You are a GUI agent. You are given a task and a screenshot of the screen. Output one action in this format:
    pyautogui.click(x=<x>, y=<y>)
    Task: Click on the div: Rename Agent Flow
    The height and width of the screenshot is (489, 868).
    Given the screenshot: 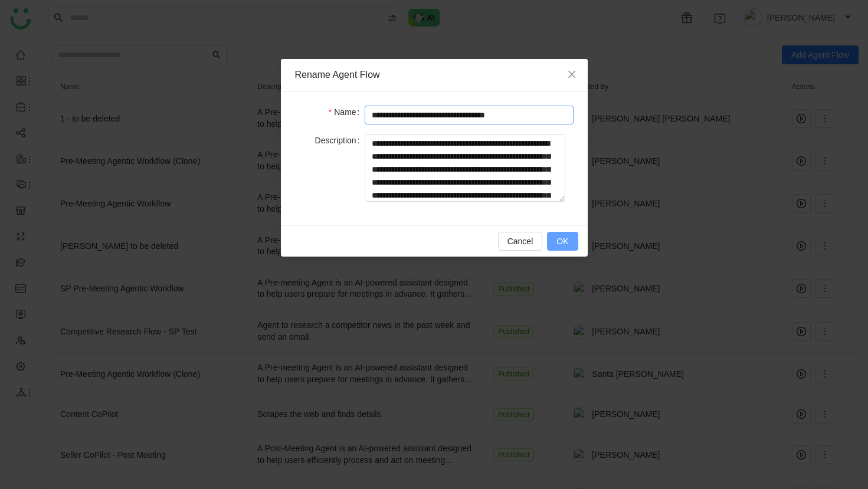 What is the action you would take?
    pyautogui.click(x=434, y=75)
    